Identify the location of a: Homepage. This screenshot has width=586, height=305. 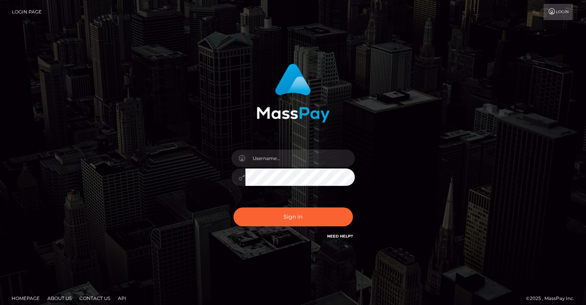
(25, 298).